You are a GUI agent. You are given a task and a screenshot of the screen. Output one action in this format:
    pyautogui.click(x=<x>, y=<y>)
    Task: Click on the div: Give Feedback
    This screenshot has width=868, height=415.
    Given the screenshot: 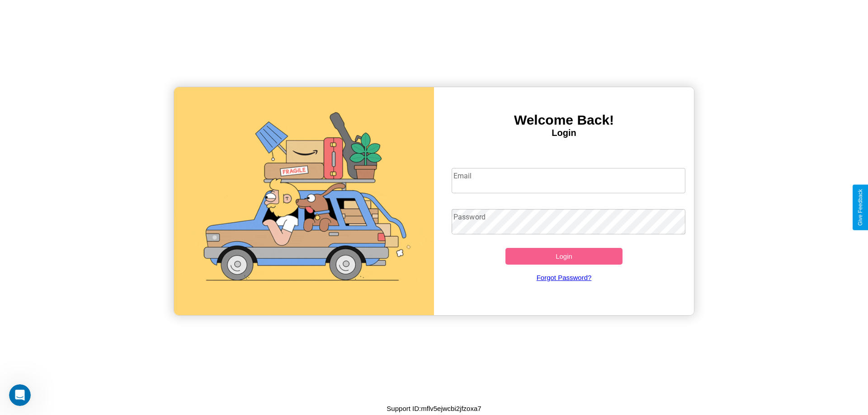 What is the action you would take?
    pyautogui.click(x=860, y=208)
    